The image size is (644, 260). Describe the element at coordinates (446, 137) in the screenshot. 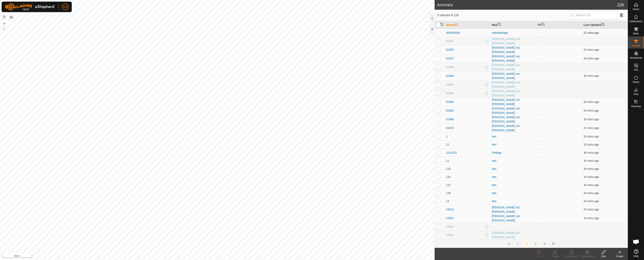

I see `span: 1` at that location.